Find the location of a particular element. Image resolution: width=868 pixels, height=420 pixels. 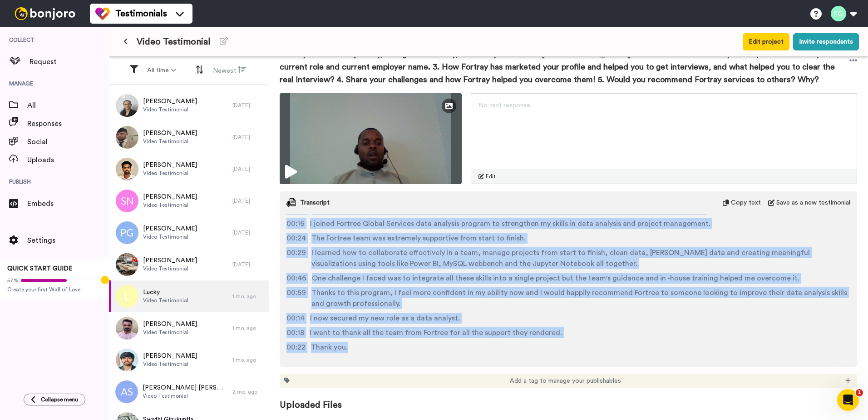

span: One challenge I faced was to integrate all these skills into a single project but the team's guid... is located at coordinates (555, 278).